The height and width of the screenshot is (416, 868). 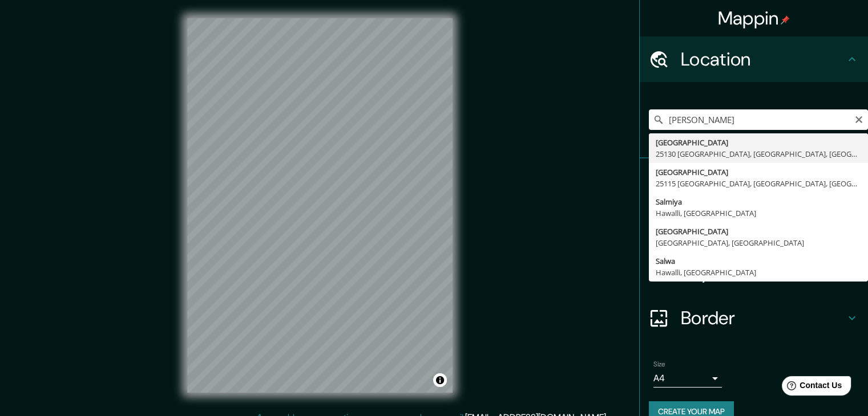 What do you see at coordinates (859, 118) in the screenshot?
I see `button: Clear` at bounding box center [859, 118].